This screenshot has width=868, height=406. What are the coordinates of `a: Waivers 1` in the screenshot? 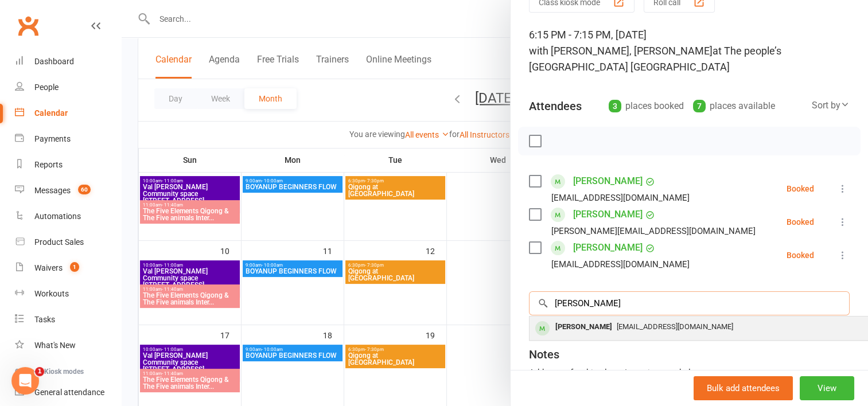 It's located at (68, 267).